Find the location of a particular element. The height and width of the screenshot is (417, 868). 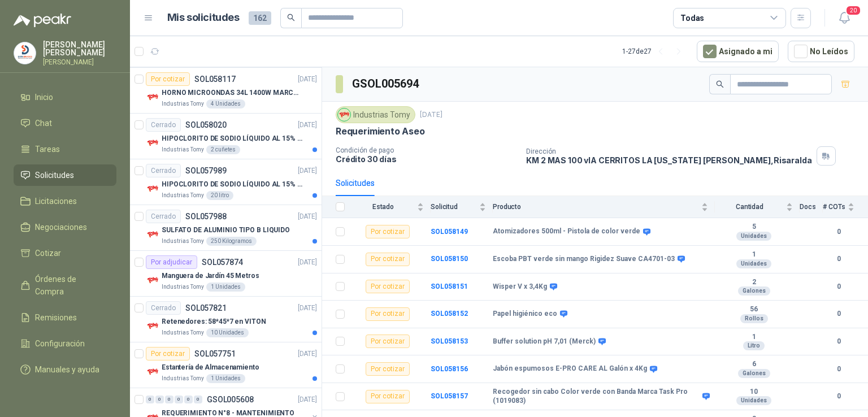

a: Chat is located at coordinates (65, 123).